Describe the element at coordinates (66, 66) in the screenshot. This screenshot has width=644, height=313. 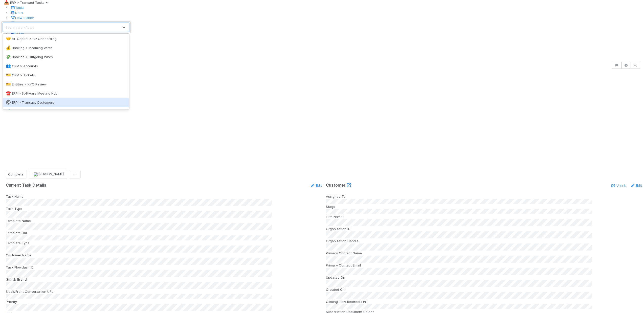
I see `div: CRM > Accounts` at that location.